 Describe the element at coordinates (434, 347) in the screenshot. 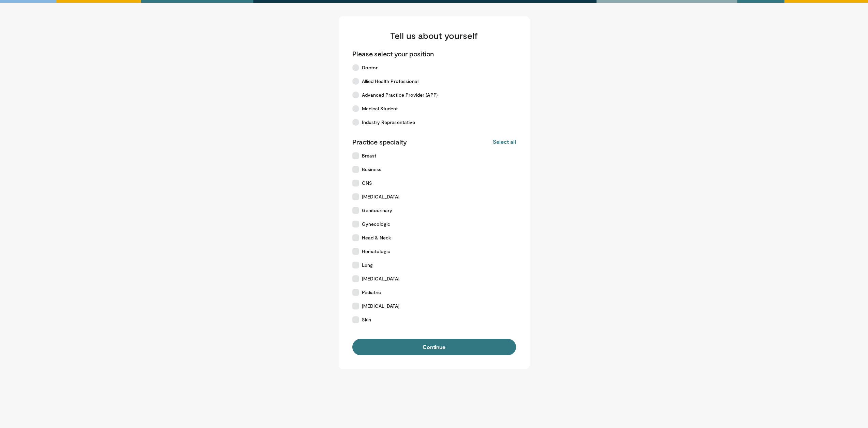

I see `button: Continue` at that location.